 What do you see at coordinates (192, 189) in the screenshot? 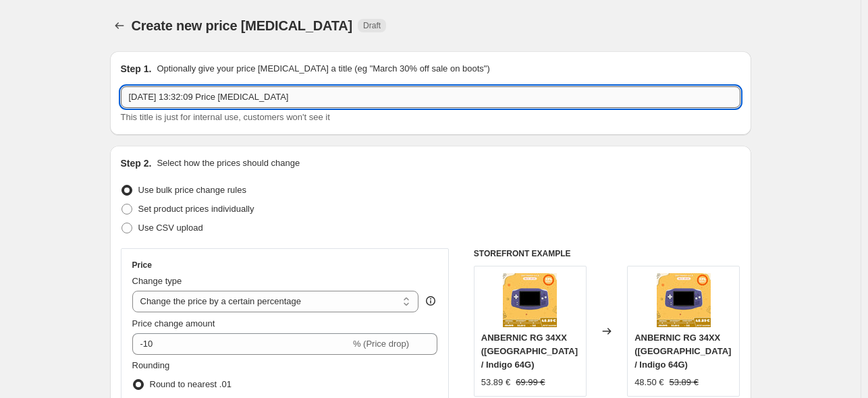
I see `span: Use bulk price change rules` at bounding box center [192, 189].